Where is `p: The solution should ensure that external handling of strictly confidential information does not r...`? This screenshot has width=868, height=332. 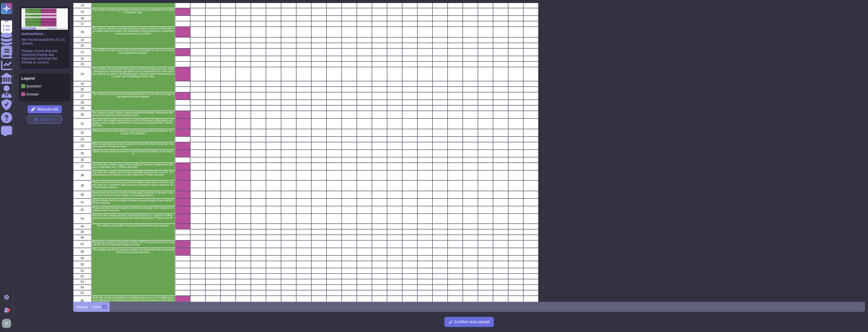
p: The solution should ensure that external handling of strictly confidential information does not r... is located at coordinates (133, 31).